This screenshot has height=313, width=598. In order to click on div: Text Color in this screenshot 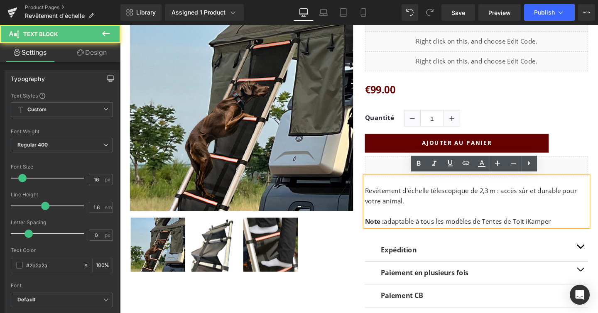, I will do `click(62, 251)`.